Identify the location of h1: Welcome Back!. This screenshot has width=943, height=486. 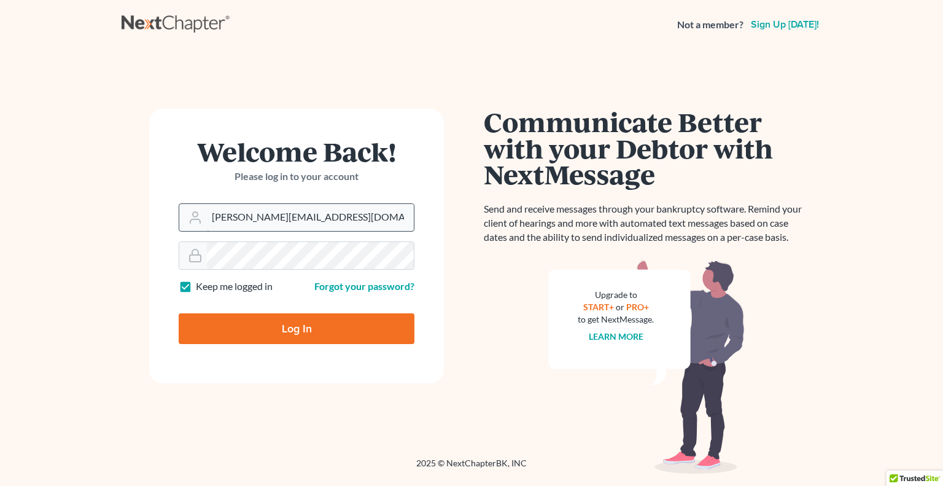
(296, 151).